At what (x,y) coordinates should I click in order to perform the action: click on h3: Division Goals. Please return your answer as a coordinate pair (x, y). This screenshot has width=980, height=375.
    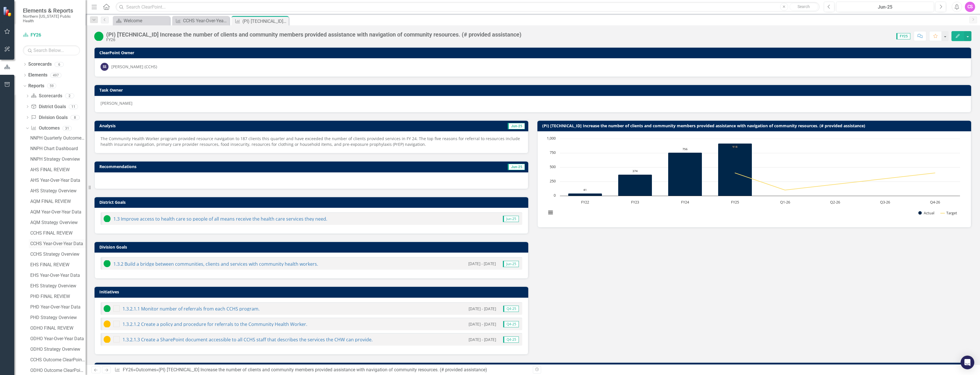
    Looking at the image, I should click on (313, 247).